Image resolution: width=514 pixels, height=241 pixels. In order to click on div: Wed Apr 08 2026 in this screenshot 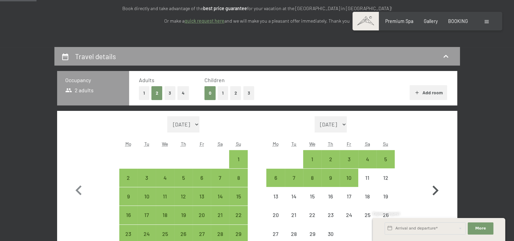, I will do `click(312, 178)`.